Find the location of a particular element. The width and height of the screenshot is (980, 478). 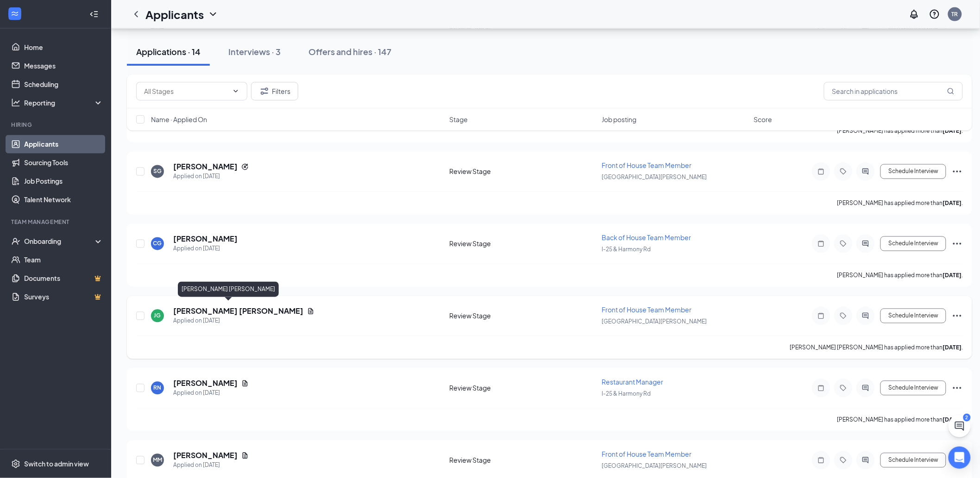

div: Team Management is located at coordinates (56, 222).